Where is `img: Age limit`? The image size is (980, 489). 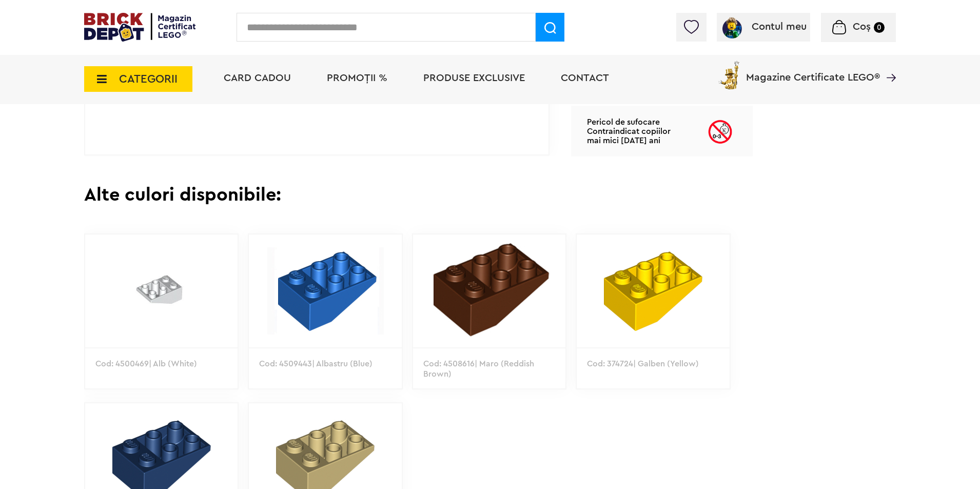
img: Age limit is located at coordinates (721, 131).